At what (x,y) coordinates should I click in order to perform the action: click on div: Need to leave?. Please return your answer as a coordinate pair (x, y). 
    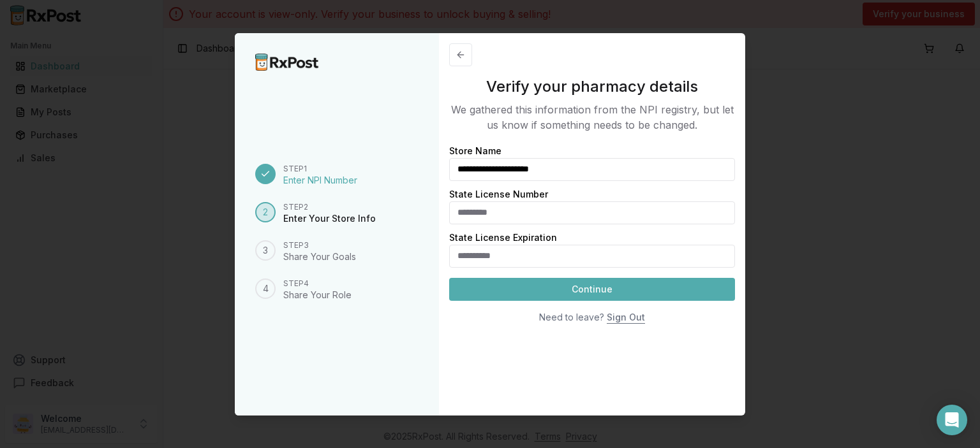
    Looking at the image, I should click on (572, 318).